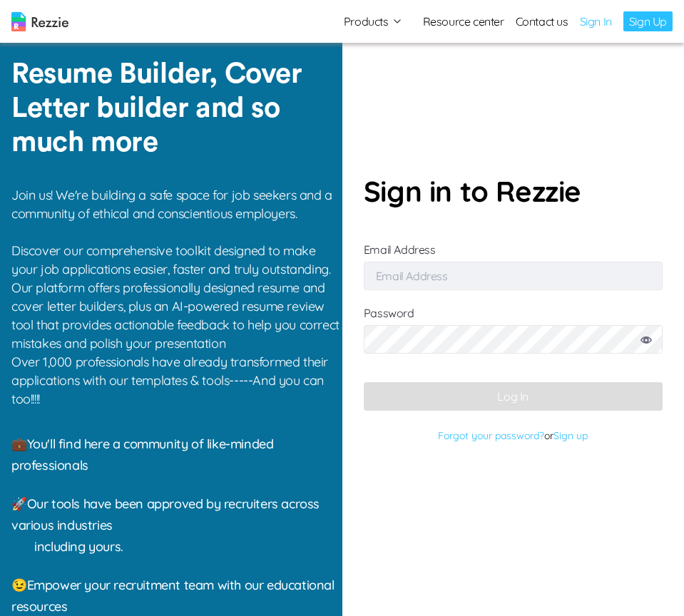 The height and width of the screenshot is (616, 684). I want to click on a: Sign up, so click(570, 435).